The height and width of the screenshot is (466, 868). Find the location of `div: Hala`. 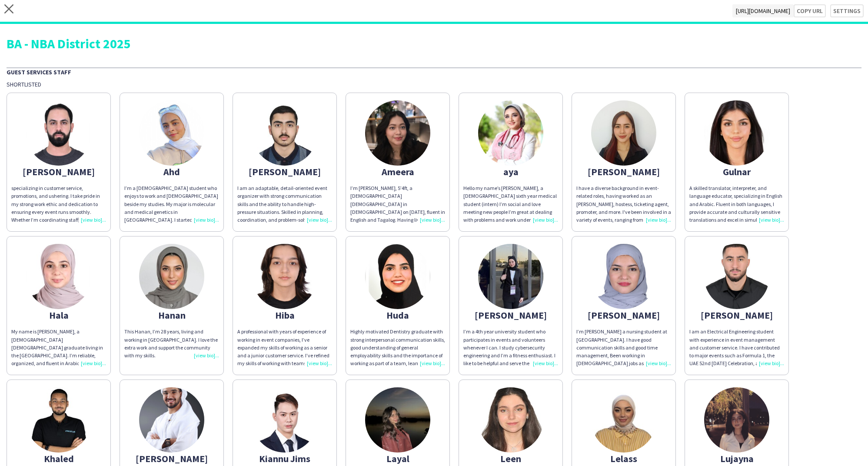

div: Hala is located at coordinates (59, 315).